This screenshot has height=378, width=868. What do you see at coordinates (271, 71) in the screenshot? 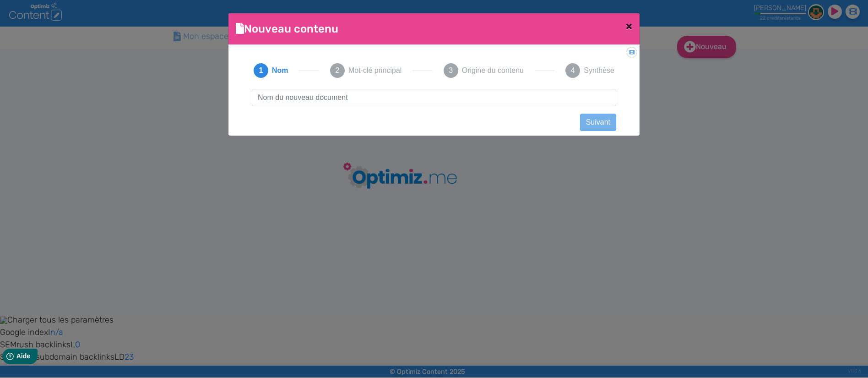
I see `button: 1Nom` at bounding box center [271, 71].